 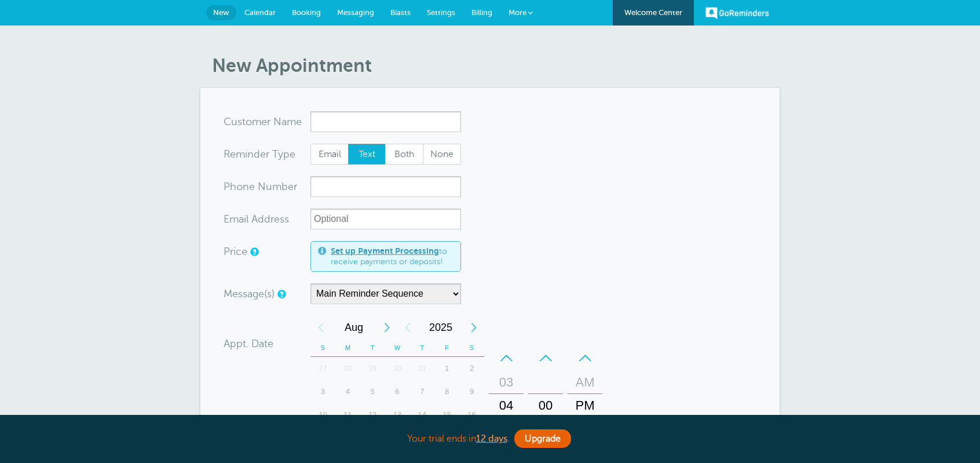 I want to click on a: An optional price for the appointment. If you set a price, you can include a payment link in your..., so click(x=253, y=252).